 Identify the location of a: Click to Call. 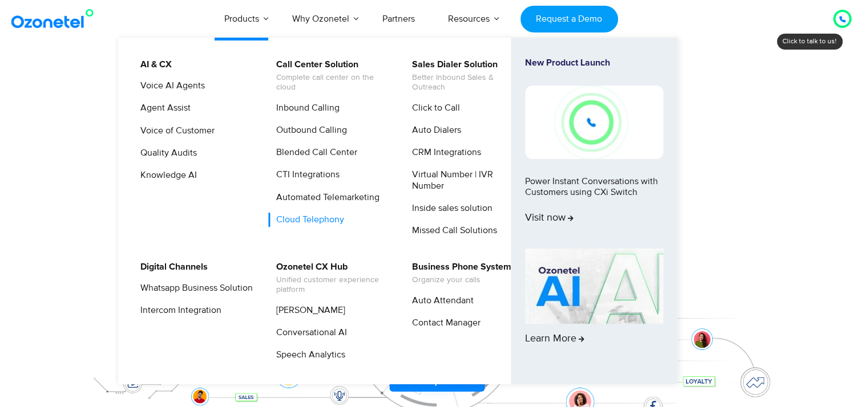
(433, 108).